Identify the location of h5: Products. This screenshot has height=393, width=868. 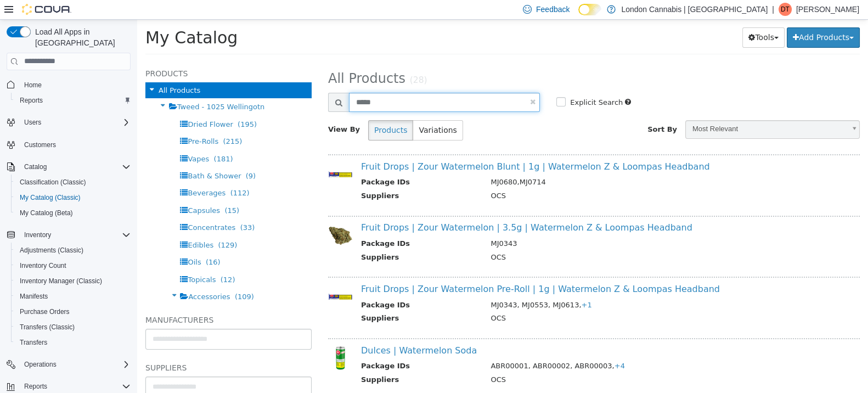
(91, 54).